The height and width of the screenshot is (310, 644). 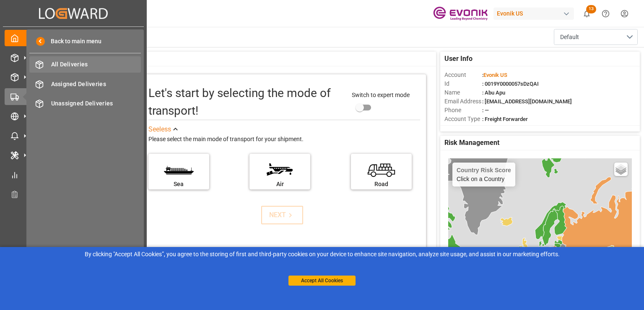 I want to click on a: Layers, so click(x=621, y=169).